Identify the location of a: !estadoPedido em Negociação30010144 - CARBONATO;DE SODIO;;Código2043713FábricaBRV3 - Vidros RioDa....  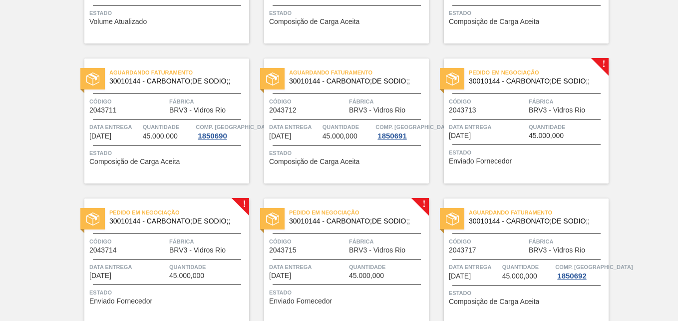
(519, 121).